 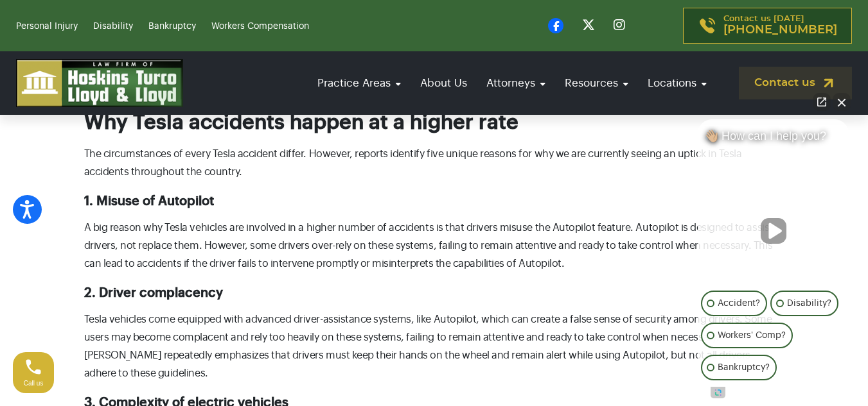 I want to click on img: logo, so click(x=100, y=83).